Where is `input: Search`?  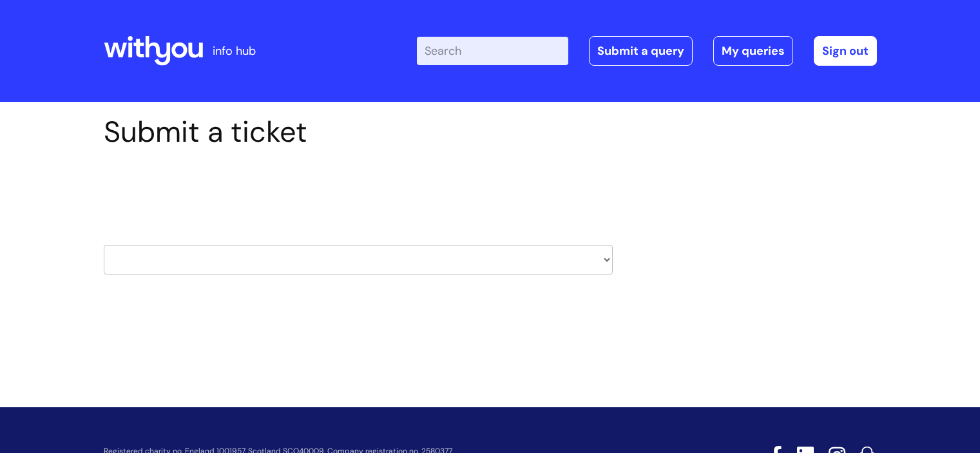
input: Search is located at coordinates (492, 51).